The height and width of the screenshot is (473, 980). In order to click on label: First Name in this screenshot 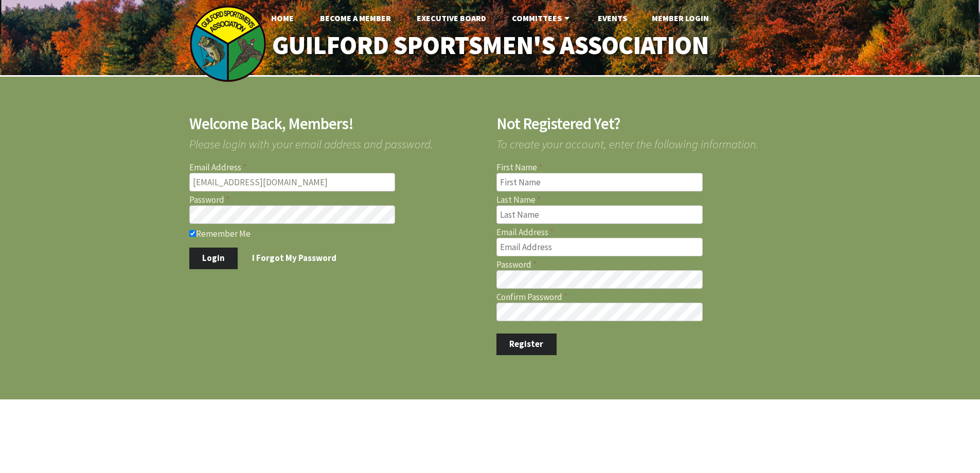, I will do `click(643, 167)`.